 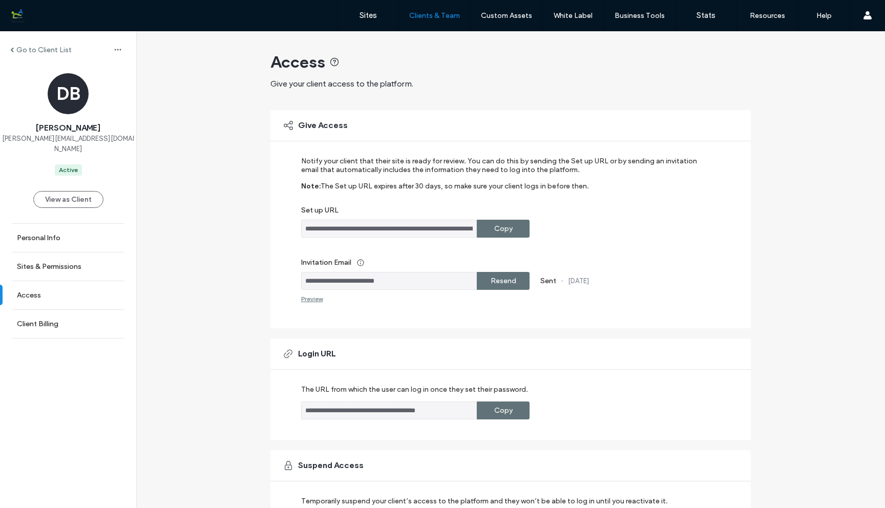 I want to click on span: Give Access, so click(x=323, y=125).